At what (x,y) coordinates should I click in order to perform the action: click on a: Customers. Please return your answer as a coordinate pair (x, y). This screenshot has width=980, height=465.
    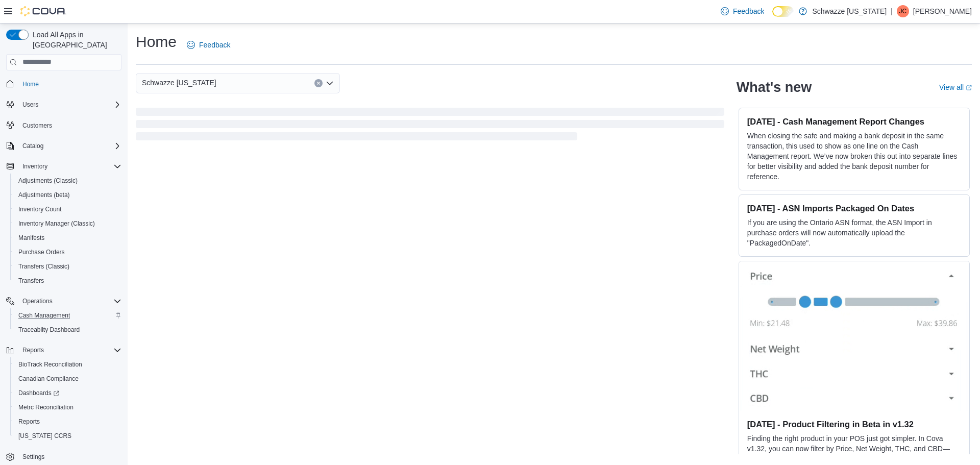
    Looking at the image, I should click on (37, 126).